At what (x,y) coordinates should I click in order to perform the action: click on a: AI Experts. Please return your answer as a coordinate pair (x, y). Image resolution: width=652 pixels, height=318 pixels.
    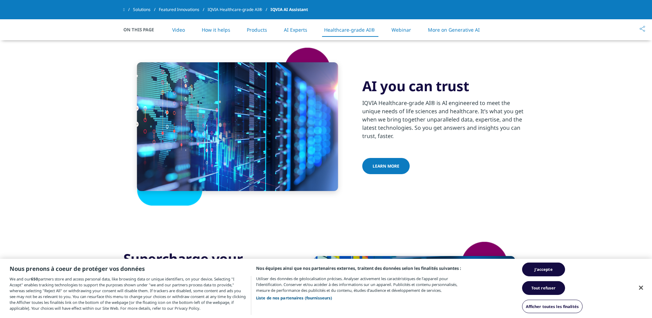
    Looking at the image, I should click on (296, 30).